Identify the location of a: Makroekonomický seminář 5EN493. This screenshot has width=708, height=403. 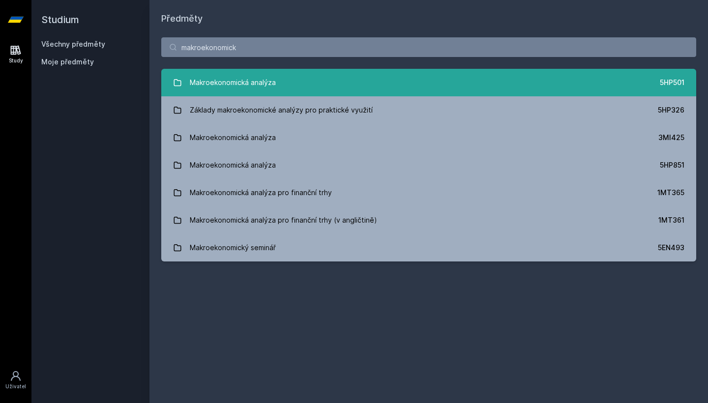
(429, 248).